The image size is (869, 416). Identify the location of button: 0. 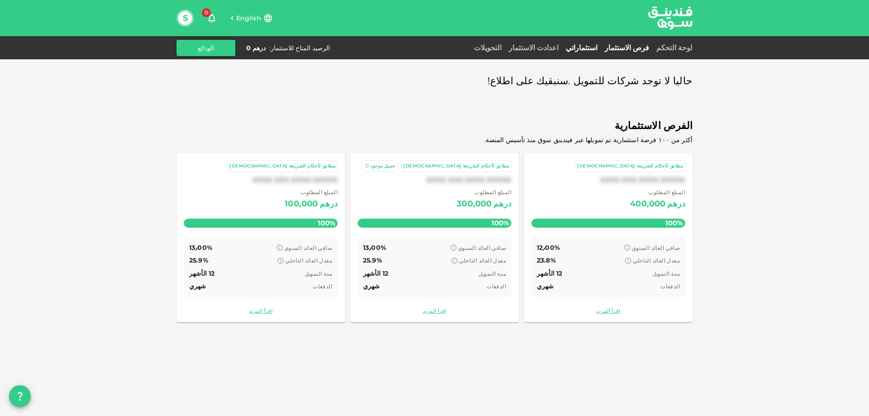
(212, 18).